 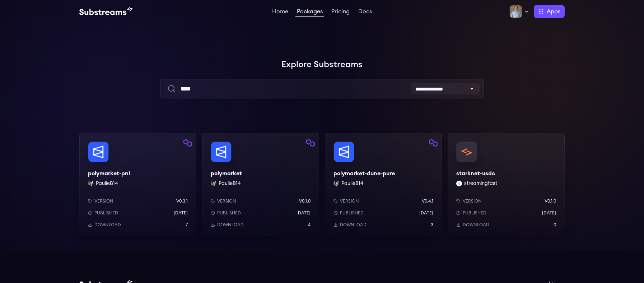 I want to click on a: Filter by polygon networkpolymarket-dune-purepolymarket-dune-purePaulieB14 PaulieB14Versionv0.4.1..., so click(x=384, y=185).